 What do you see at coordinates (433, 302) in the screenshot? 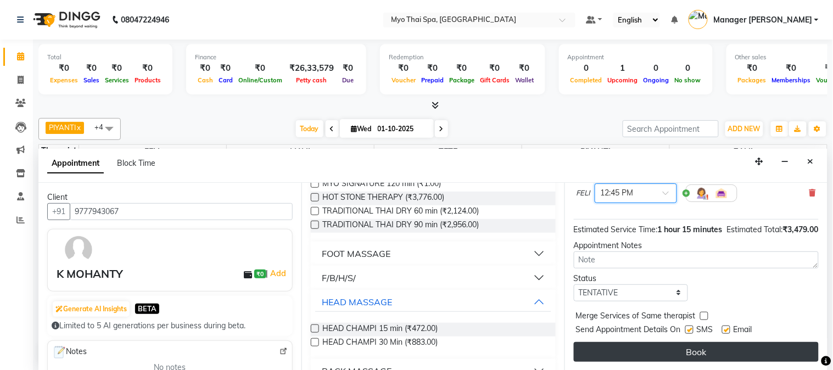
I see `button: HEAD MASSAGE` at bounding box center [433, 302].